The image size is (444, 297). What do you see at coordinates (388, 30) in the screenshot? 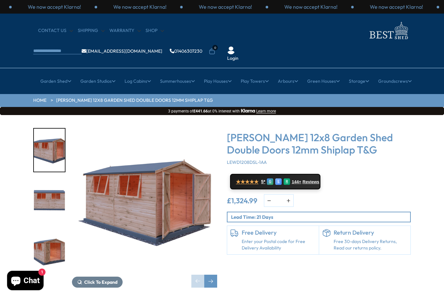
I see `img: logo` at bounding box center [388, 30].